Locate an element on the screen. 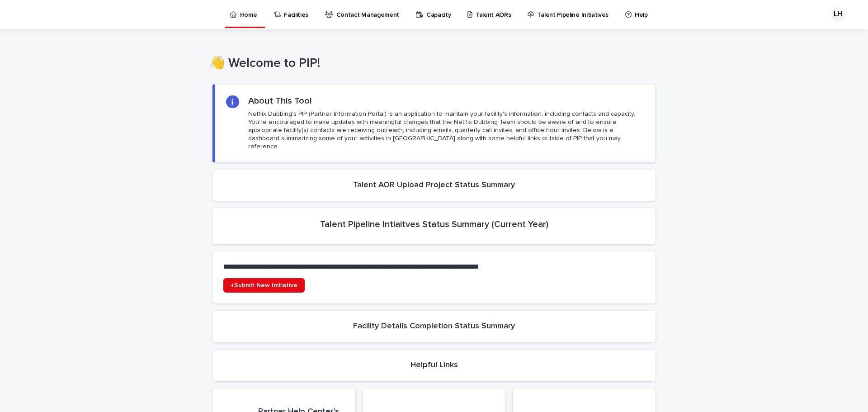 This screenshot has width=868, height=412. h2: Facility Details Completion Status Summary is located at coordinates (434, 326).